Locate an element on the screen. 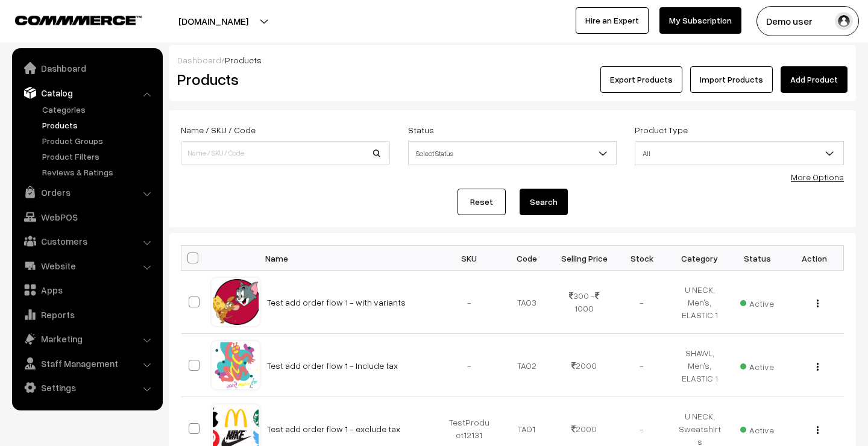 The height and width of the screenshot is (446, 868). a: Test add order flow 1 - Include tax is located at coordinates (332, 365).